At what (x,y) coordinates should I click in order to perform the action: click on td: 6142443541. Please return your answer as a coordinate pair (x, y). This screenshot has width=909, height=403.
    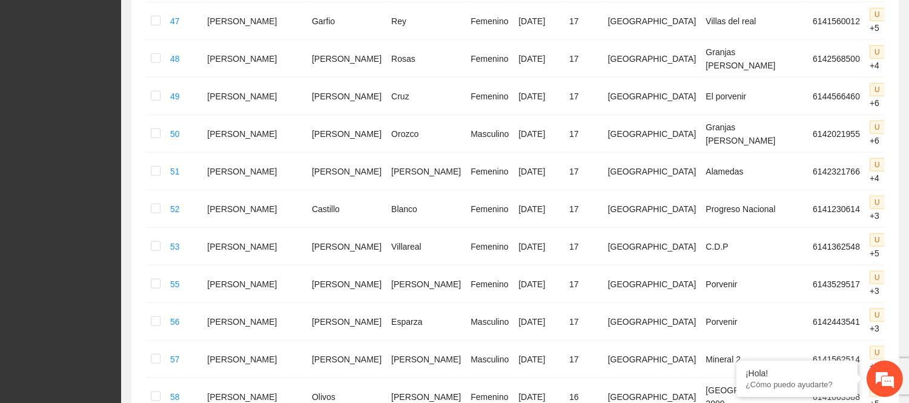
    Looking at the image, I should click on (836, 321).